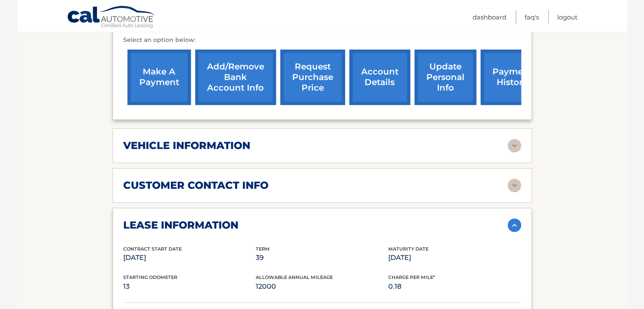  Describe the element at coordinates (515, 225) in the screenshot. I see `img: accordion-active.svg` at that location.